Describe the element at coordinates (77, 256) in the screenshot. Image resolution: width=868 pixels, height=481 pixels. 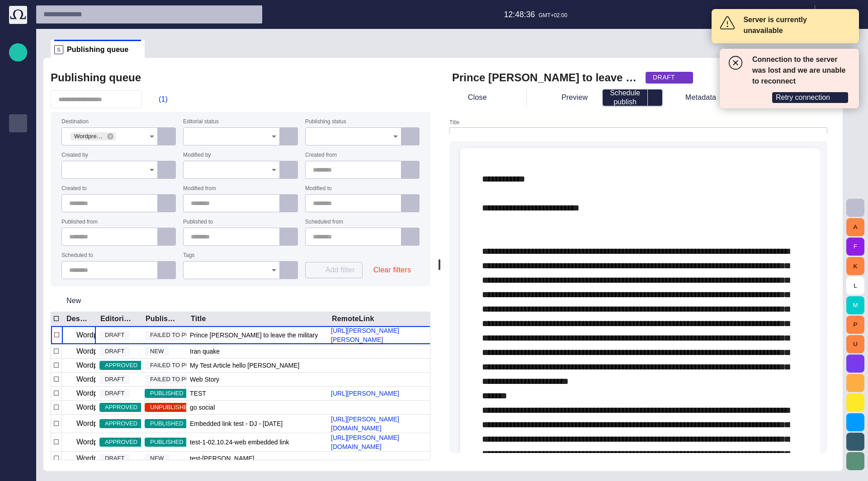
I see `label: Scheduled to` at that location.